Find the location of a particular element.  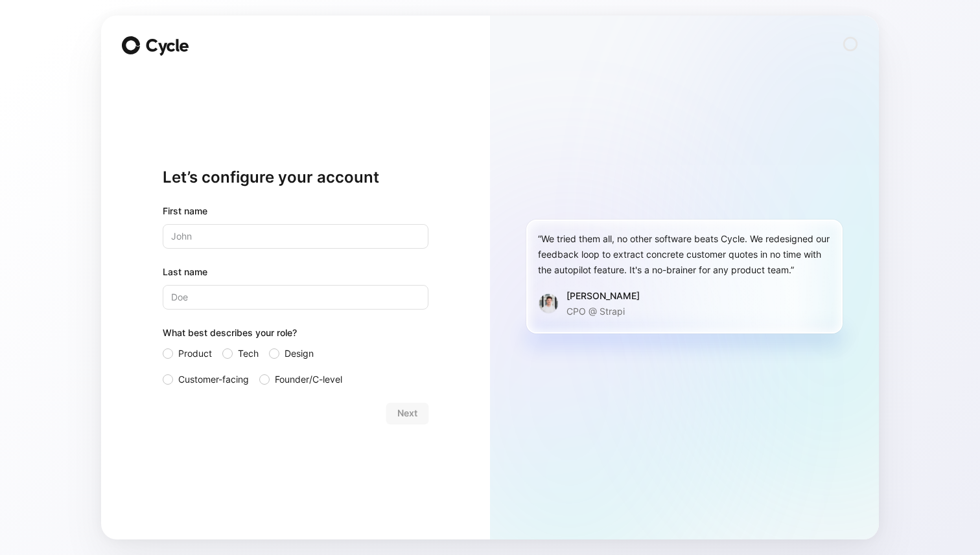

span: Product is located at coordinates (195, 354).